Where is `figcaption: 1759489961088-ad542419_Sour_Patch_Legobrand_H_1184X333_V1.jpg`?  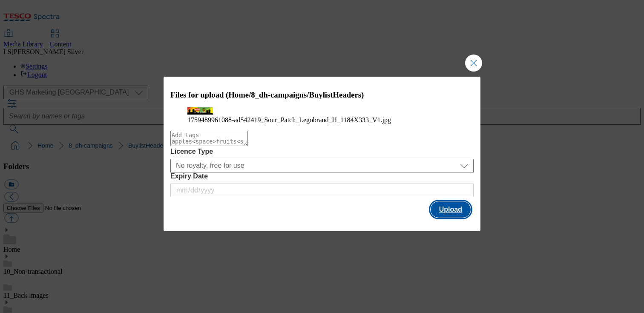 figcaption: 1759489961088-ad542419_Sour_Patch_Legobrand_H_1184X333_V1.jpg is located at coordinates (322, 120).